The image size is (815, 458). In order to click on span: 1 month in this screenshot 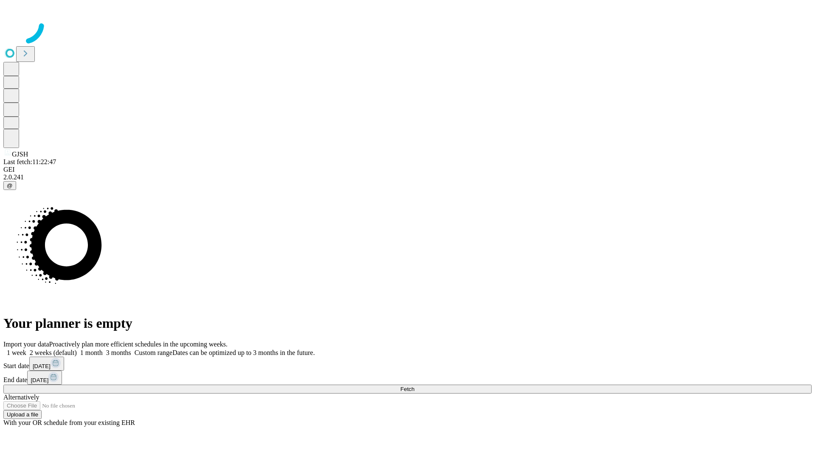, I will do `click(91, 353)`.